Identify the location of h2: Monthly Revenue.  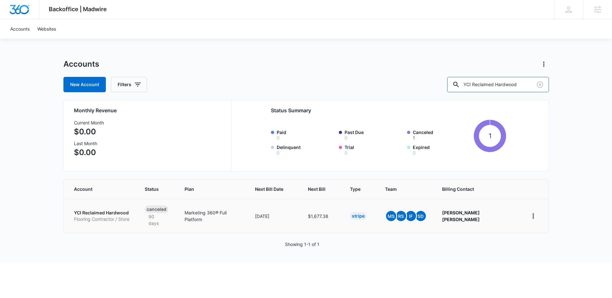
(149, 110).